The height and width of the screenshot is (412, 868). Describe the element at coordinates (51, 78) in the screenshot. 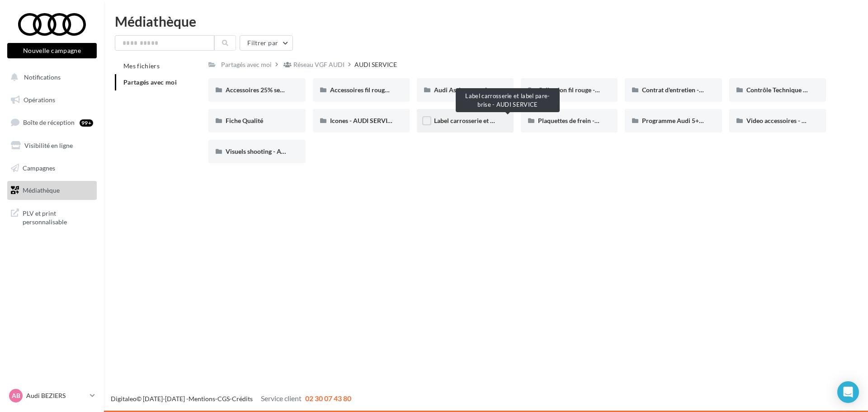

I see `button: Notifications` at that location.